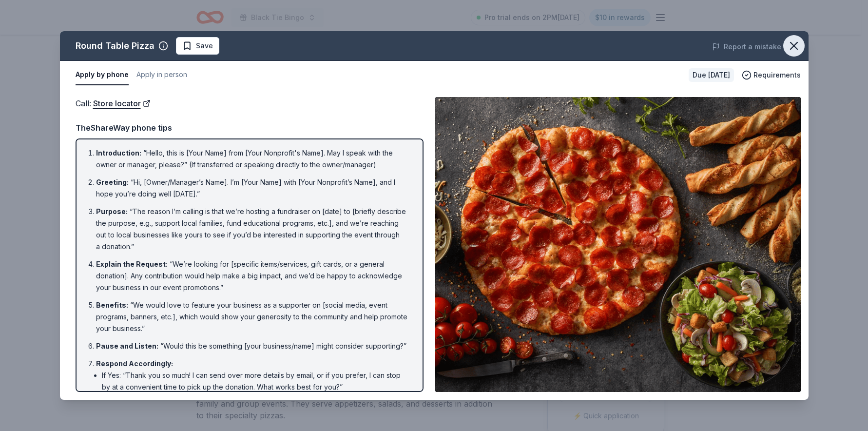 This screenshot has height=431, width=868. I want to click on span: Pause and Listen :, so click(127, 346).